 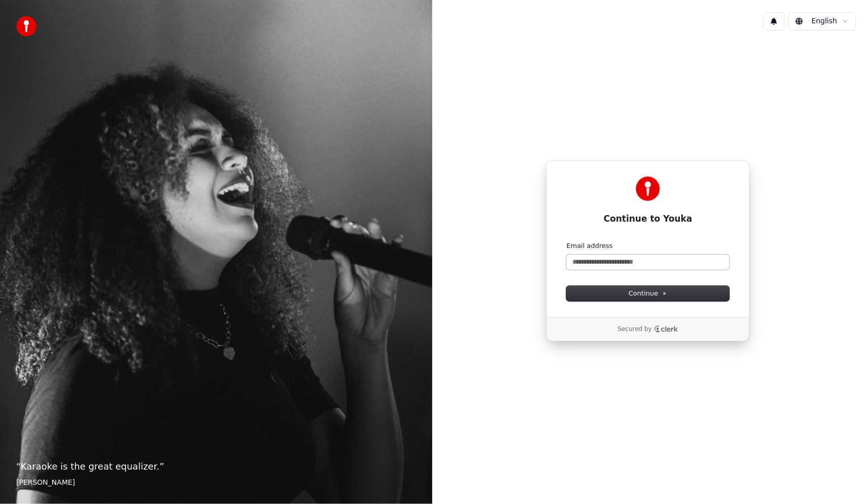 What do you see at coordinates (589, 246) in the screenshot?
I see `label: Email address` at bounding box center [589, 246].